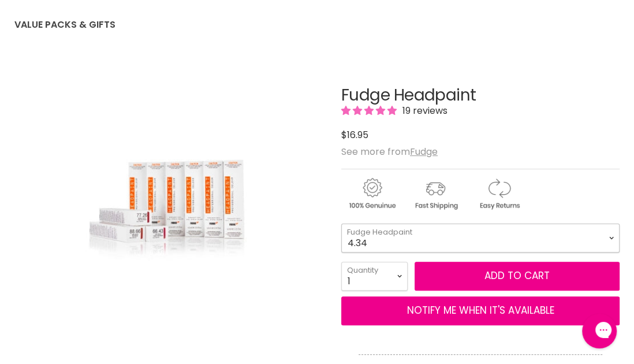  Describe the element at coordinates (23, 22) in the screenshot. I see `button: Open gorgias live chat` at that location.